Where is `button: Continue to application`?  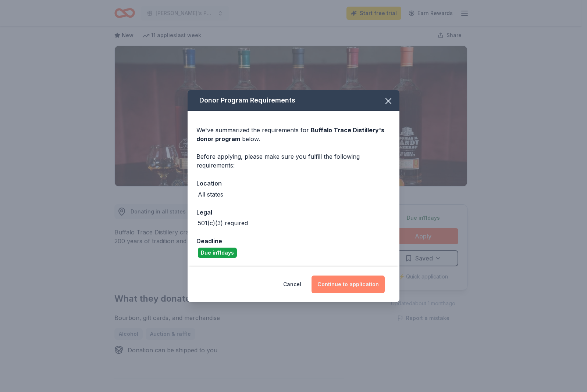 button: Continue to application is located at coordinates (348, 284).